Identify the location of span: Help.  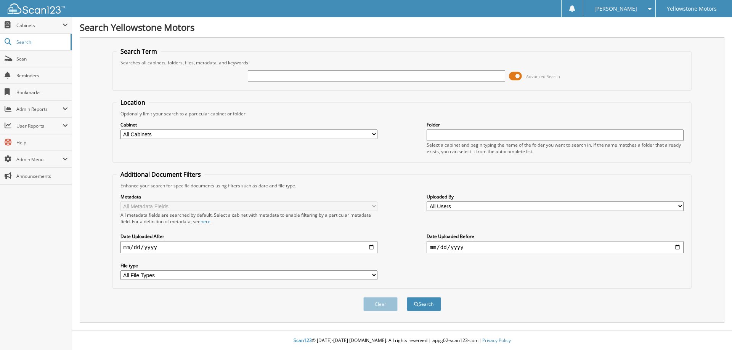
(42, 143).